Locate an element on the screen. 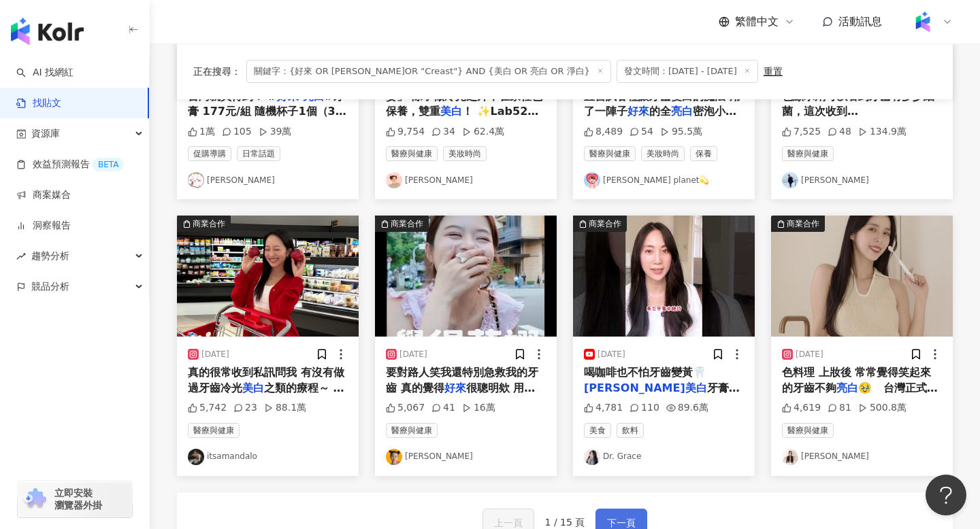  img: Kolr%20app%20icon%20%281%29.png is located at coordinates (923, 22).